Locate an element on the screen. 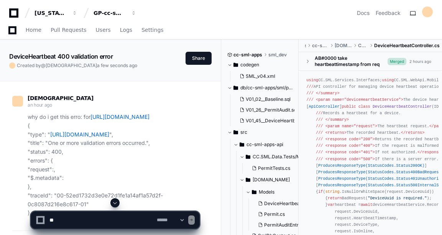 This screenshot has width=442, height=235. span: V01_02__Baseline.sql is located at coordinates (268, 99).